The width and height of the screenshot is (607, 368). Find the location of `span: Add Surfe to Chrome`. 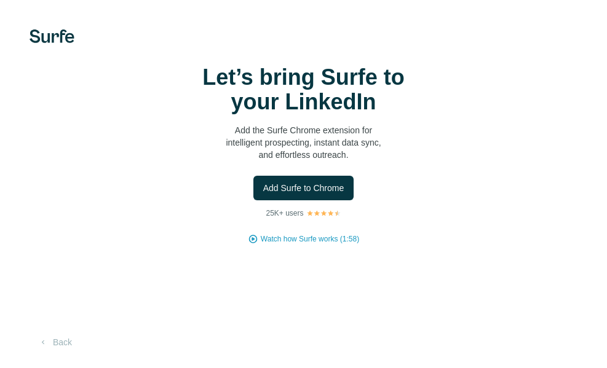

span: Add Surfe to Chrome is located at coordinates (304, 188).